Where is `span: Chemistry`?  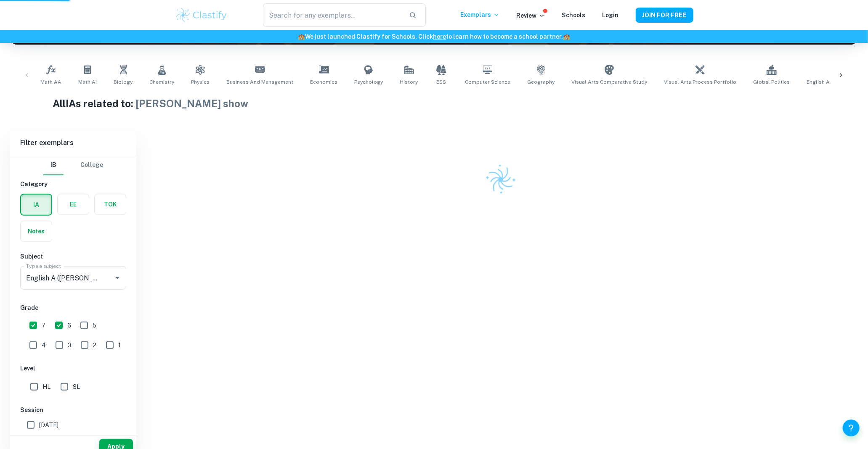
span: Chemistry is located at coordinates (162, 82).